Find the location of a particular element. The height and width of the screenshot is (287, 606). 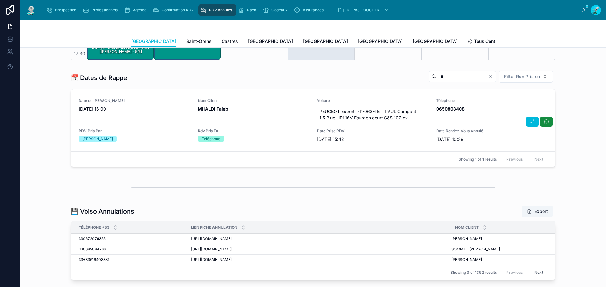

a: Professionnels is located at coordinates (101, 10).